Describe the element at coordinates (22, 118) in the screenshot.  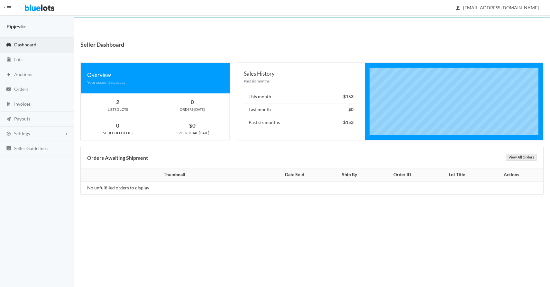
I see `span: Payouts` at that location.